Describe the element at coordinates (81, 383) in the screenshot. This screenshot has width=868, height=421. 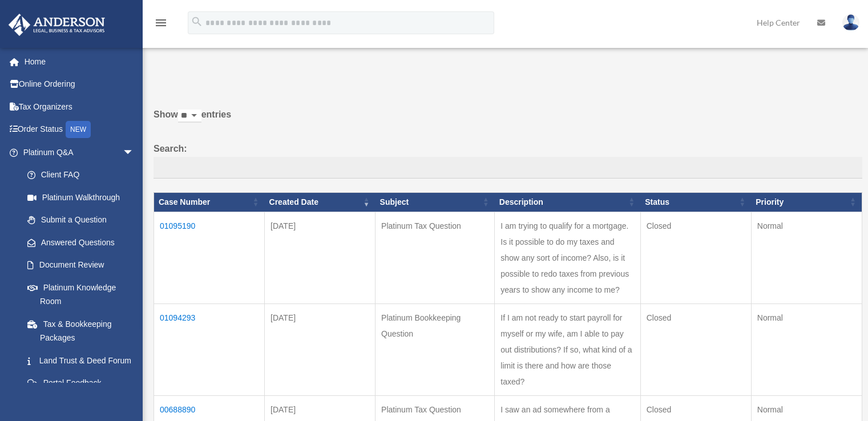
I see `a: Portal Feedback` at that location.